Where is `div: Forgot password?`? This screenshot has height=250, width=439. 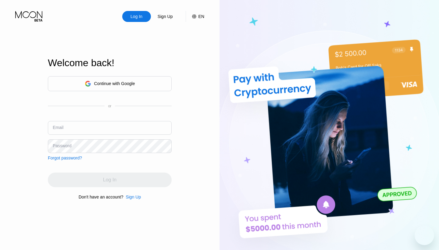
div: Forgot password? is located at coordinates (65, 158).